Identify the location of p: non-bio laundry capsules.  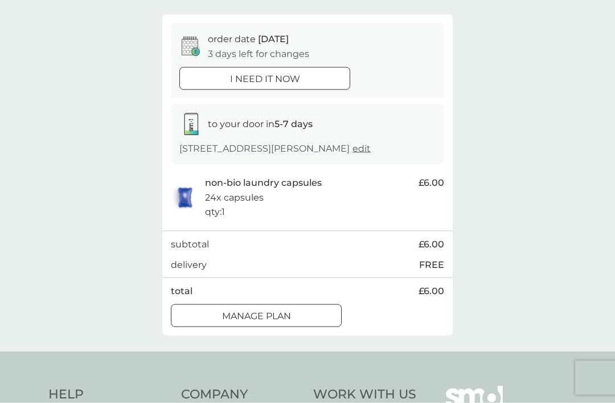
(263, 183).